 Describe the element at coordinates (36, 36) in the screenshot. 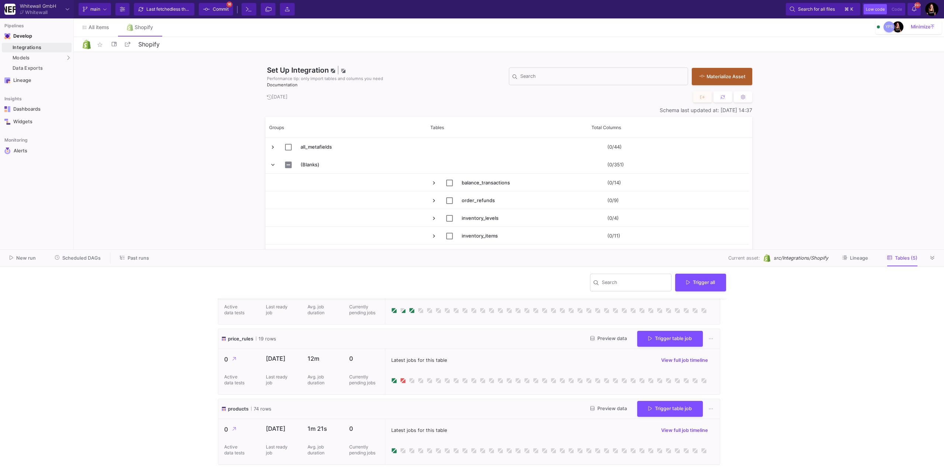

I see `mat-expansion-panel-header: Navigation iconDevelop` at that location.